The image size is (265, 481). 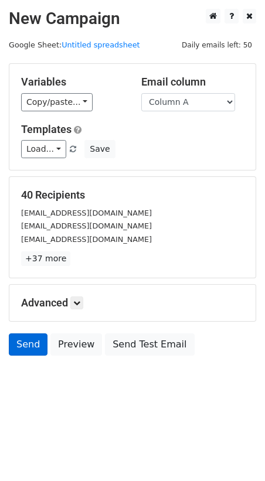 What do you see at coordinates (72, 82) in the screenshot?
I see `h5: Variables` at bounding box center [72, 82].